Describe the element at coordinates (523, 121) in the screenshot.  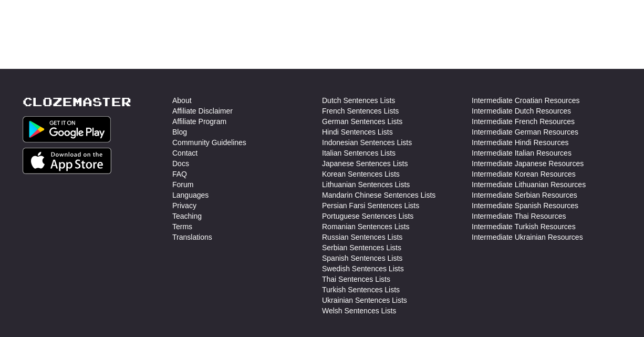
I see `a: Intermediate French Resources` at that location.